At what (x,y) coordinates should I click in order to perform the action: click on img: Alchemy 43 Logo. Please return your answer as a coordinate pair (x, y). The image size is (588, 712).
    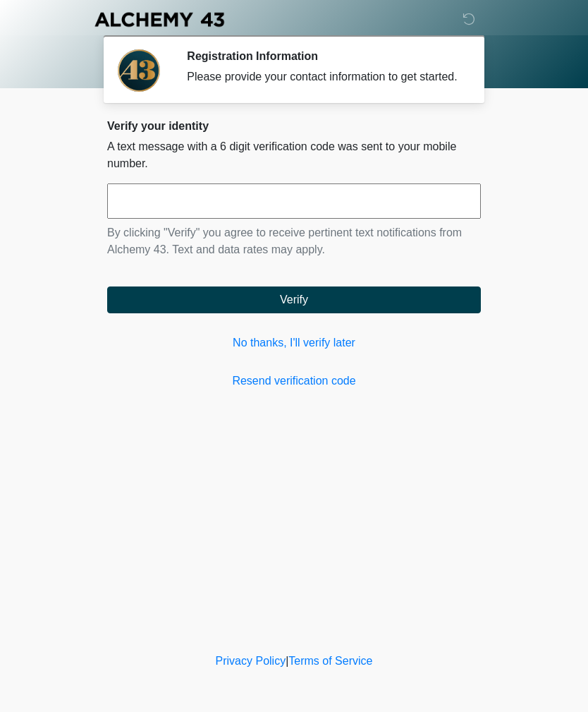
    Looking at the image, I should click on (160, 19).